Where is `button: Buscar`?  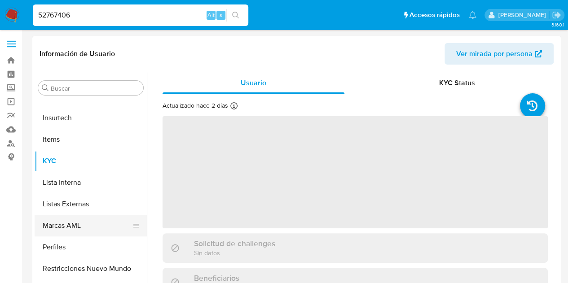 button: Buscar is located at coordinates (45, 88).